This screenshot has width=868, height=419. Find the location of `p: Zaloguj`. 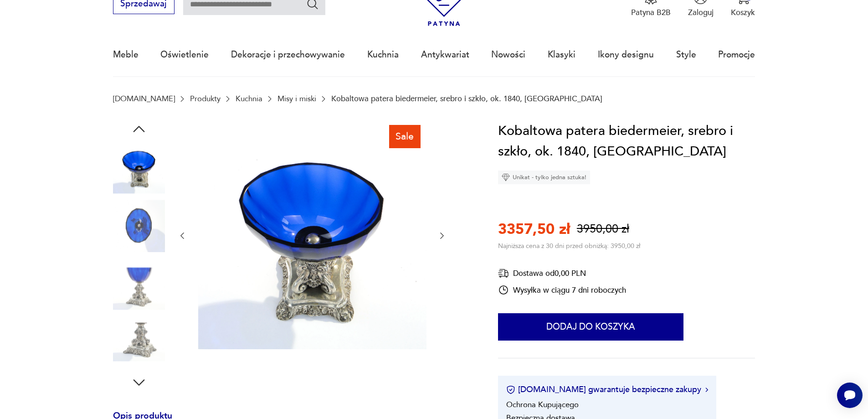

p: Zaloguj is located at coordinates (701, 13).